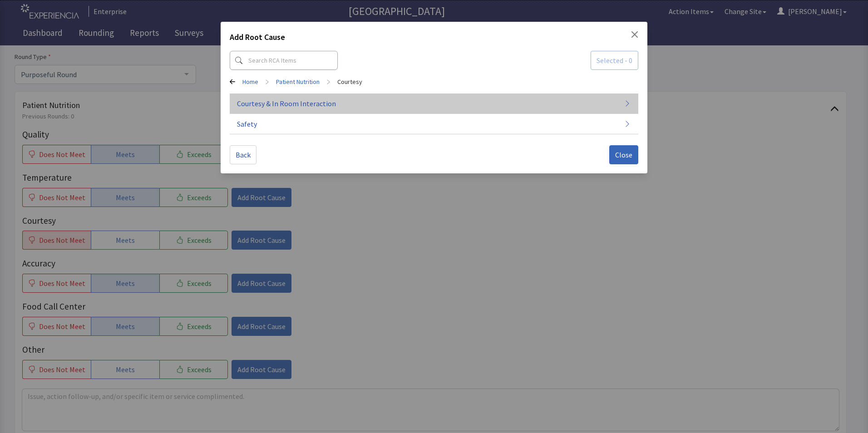  What do you see at coordinates (434, 124) in the screenshot?
I see `button: Safety` at bounding box center [434, 124].